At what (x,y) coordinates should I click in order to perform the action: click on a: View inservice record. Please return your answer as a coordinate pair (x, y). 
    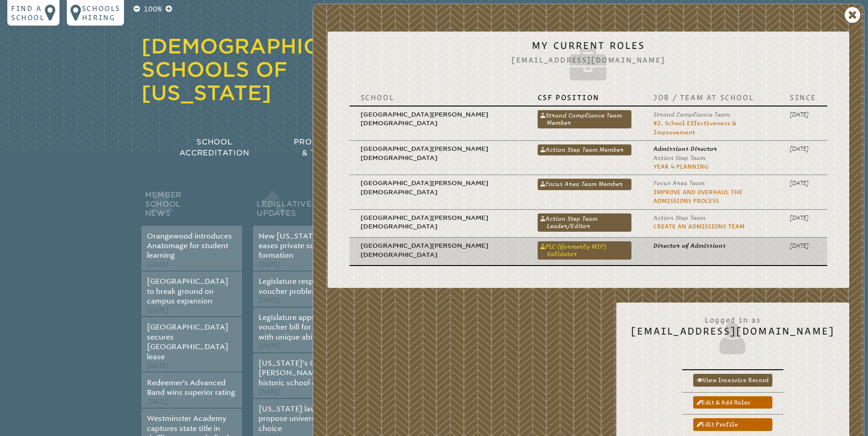
    Looking at the image, I should click on (733, 380).